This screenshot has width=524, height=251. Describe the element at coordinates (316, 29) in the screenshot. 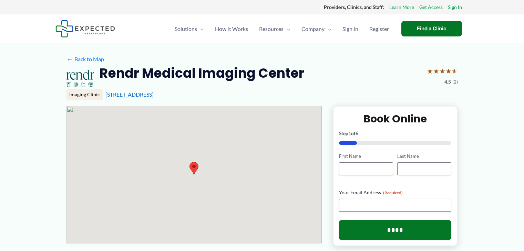

I see `a: CompanyMenu Toggle` at that location.